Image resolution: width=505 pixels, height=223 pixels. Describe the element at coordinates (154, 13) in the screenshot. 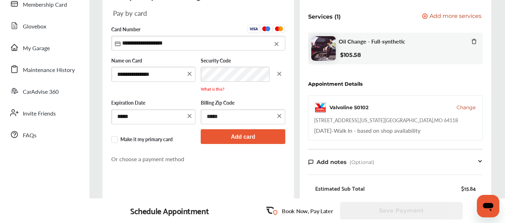

I see `div: Pay by card` at that location.